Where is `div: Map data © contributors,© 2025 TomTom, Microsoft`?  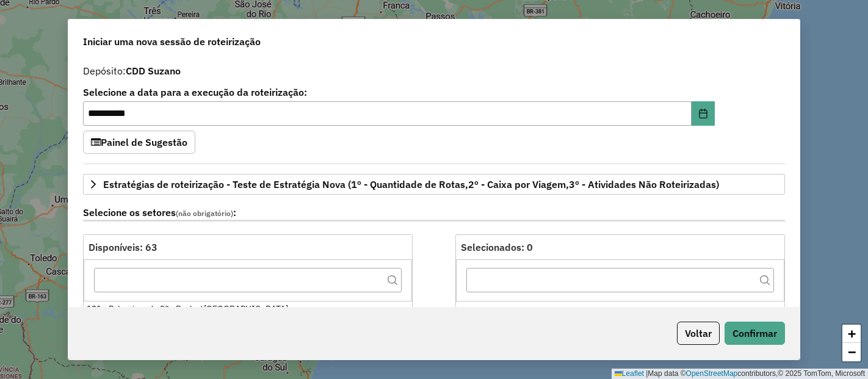 div: Map data © contributors,© 2025 TomTom, Microsoft is located at coordinates (740, 374).